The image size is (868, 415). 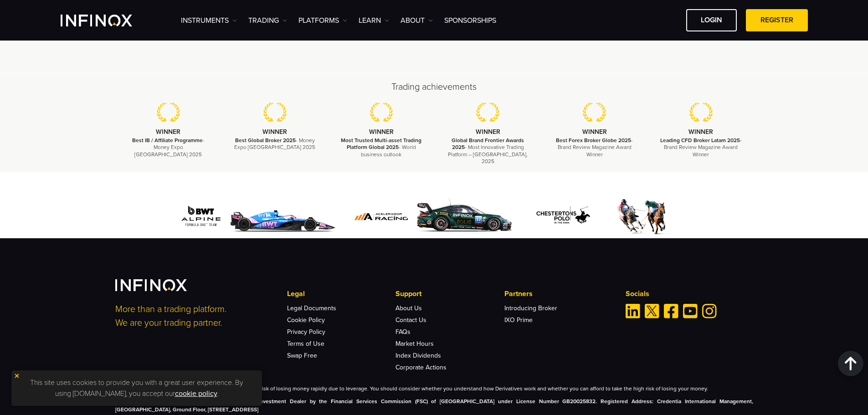 What do you see at coordinates (710, 311) in the screenshot?
I see `a: Instagram` at bounding box center [710, 311].